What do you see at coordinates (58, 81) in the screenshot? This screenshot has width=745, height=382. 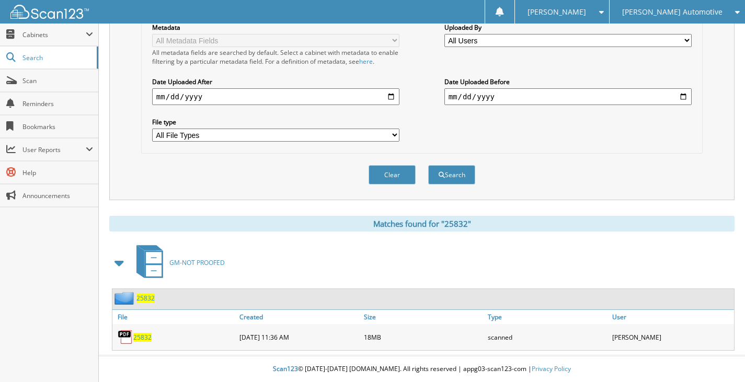 I see `span: Scan` at bounding box center [58, 81].